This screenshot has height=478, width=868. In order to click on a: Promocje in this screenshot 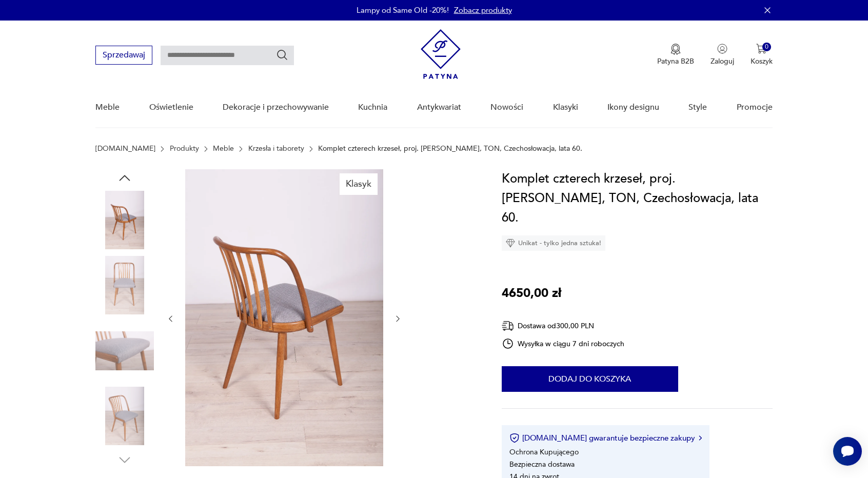, I will do `click(755, 107)`.